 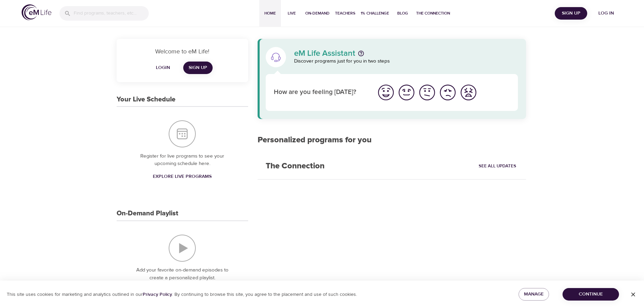 What do you see at coordinates (147, 213) in the screenshot?
I see `h3: On-Demand Playlist` at bounding box center [147, 213].